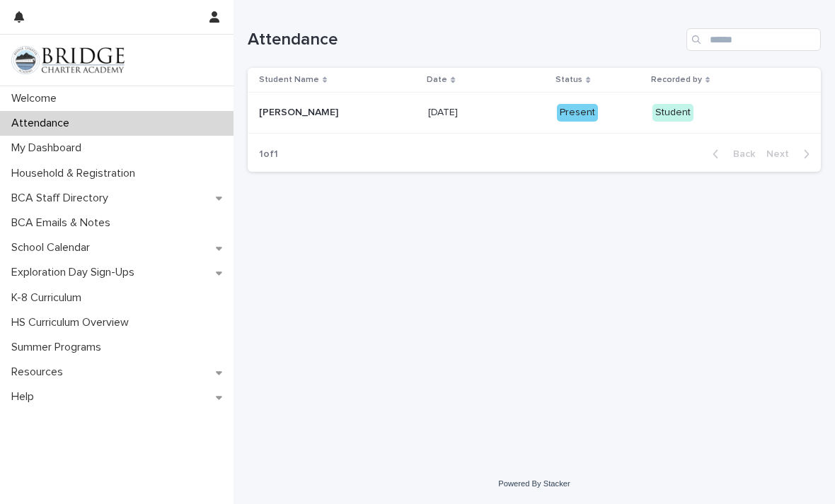 Image resolution: width=835 pixels, height=504 pixels. What do you see at coordinates (782, 154) in the screenshot?
I see `span: Next` at bounding box center [782, 154].